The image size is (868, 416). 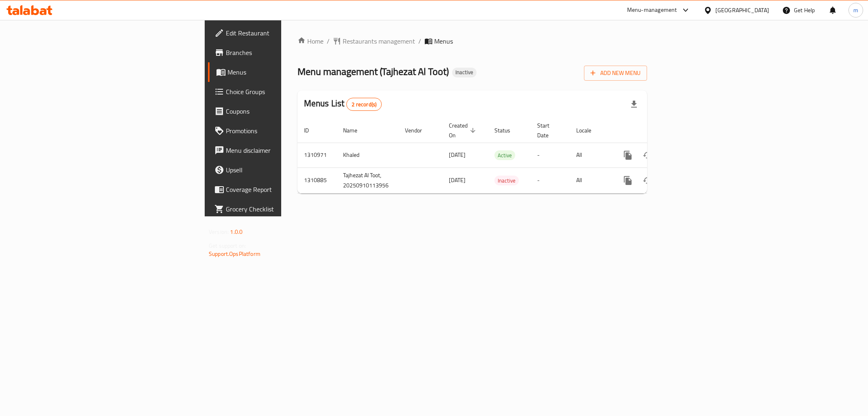 What do you see at coordinates (279, 33) in the screenshot?
I see `a: Edit Restaurant` at bounding box center [279, 33].